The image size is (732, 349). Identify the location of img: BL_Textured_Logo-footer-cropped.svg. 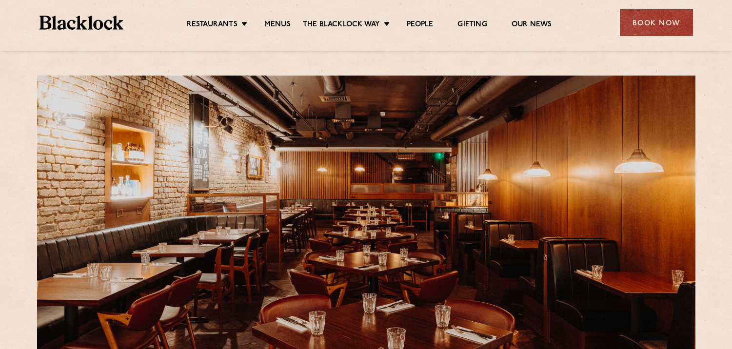
(81, 22).